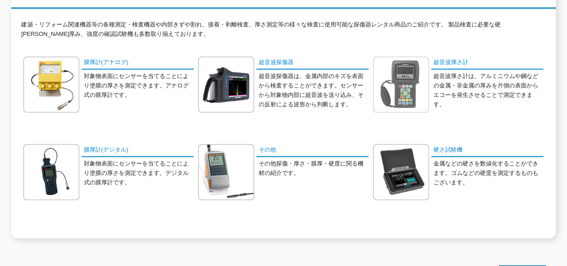  Describe the element at coordinates (138, 173) in the screenshot. I see `p: 対象物表面にセンサーを当てることにより塗膜の厚さを測定できます。デジタル式の膜厚計です。` at that location.